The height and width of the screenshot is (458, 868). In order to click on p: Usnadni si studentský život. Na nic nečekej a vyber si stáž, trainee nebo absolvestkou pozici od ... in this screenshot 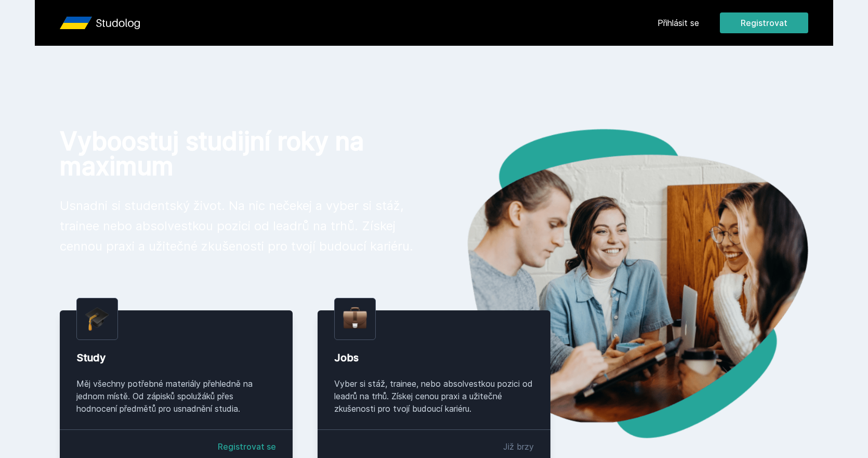, I will do `click(238, 226)`.